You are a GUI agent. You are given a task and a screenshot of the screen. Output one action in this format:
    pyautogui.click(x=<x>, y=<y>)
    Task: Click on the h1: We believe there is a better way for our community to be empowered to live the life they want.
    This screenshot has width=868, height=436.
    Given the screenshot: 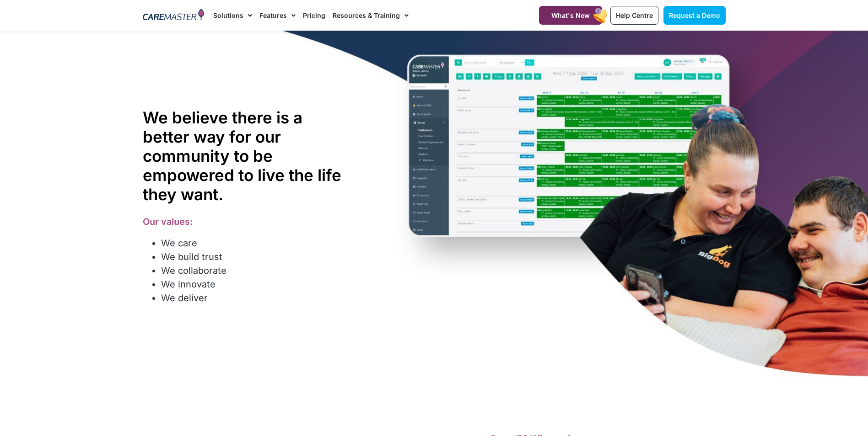 What is the action you would take?
    pyautogui.click(x=248, y=156)
    